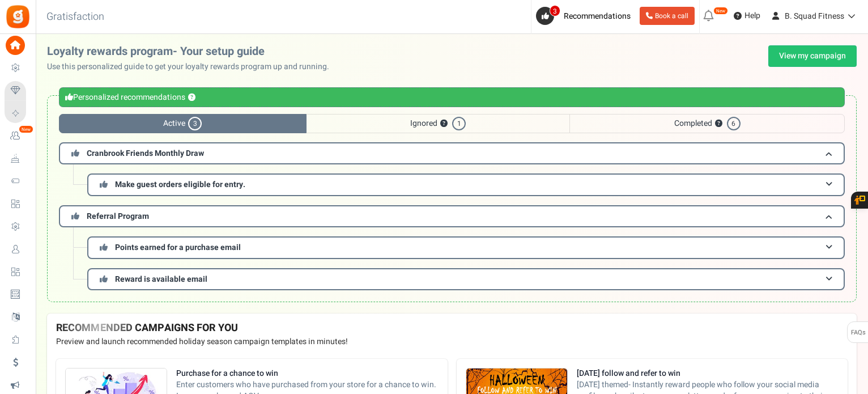 This screenshot has height=394, width=868. What do you see at coordinates (459, 124) in the screenshot?
I see `span: 1` at bounding box center [459, 124].